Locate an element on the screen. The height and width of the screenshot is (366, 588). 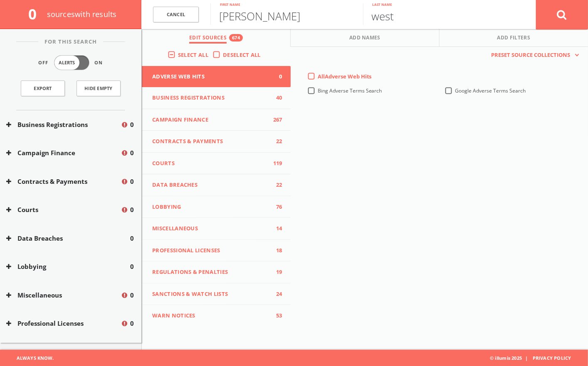
span: Add Names is located at coordinates (364, 38).